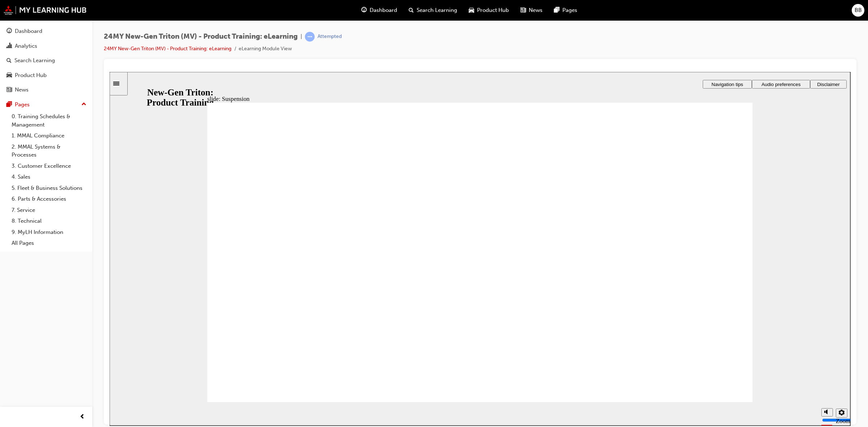  I want to click on a: 5. Fleet & Business Solutions, so click(49, 188).